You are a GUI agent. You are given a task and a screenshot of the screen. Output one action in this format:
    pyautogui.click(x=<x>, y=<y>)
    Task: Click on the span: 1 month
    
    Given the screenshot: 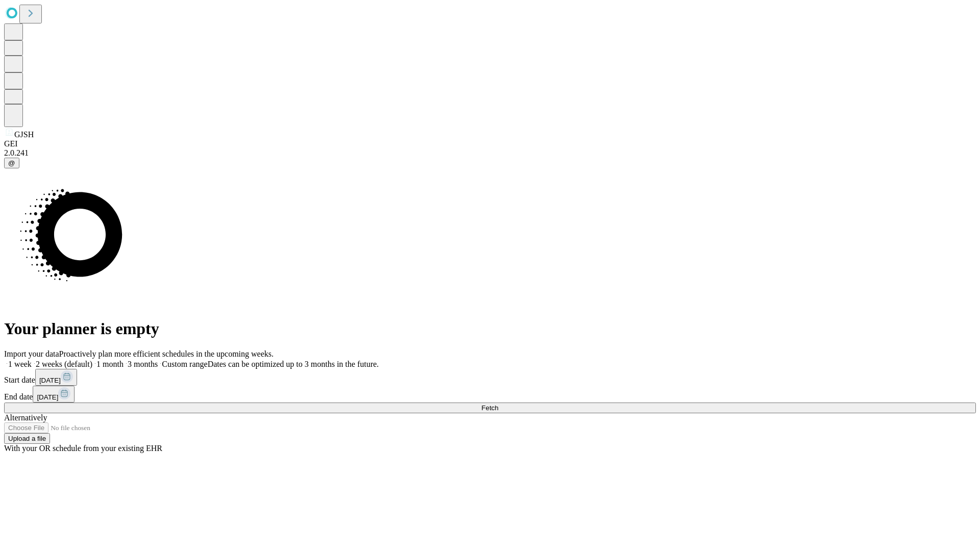 What is the action you would take?
    pyautogui.click(x=110, y=364)
    